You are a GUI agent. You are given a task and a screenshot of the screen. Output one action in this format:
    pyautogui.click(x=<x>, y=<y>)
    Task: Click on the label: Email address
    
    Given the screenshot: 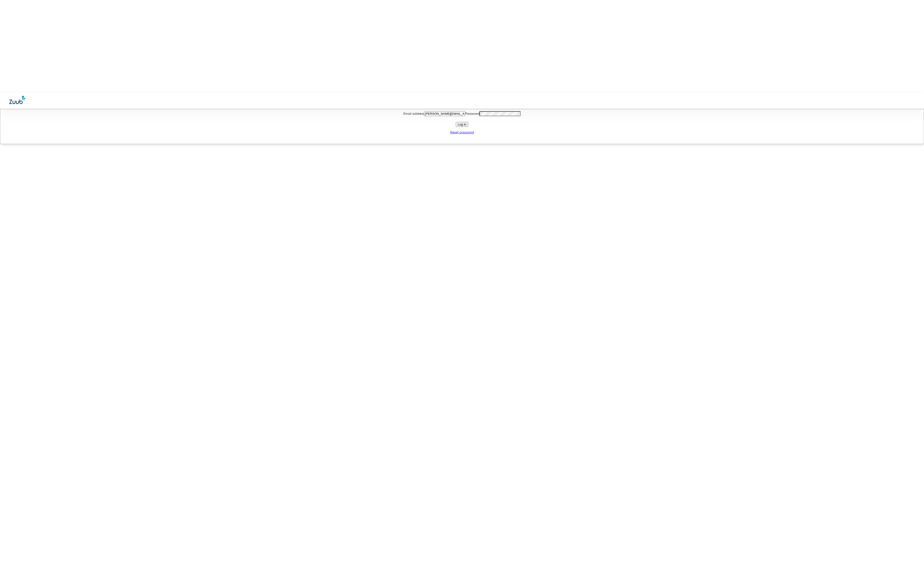 What is the action you would take?
    pyautogui.click(x=434, y=114)
    